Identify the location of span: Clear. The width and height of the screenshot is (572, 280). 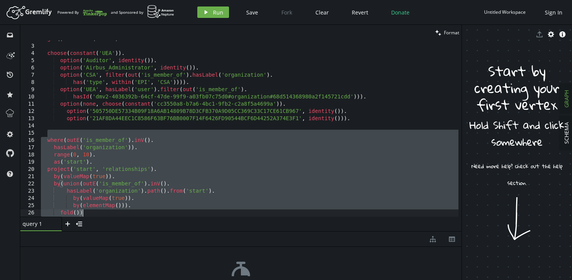
(322, 12).